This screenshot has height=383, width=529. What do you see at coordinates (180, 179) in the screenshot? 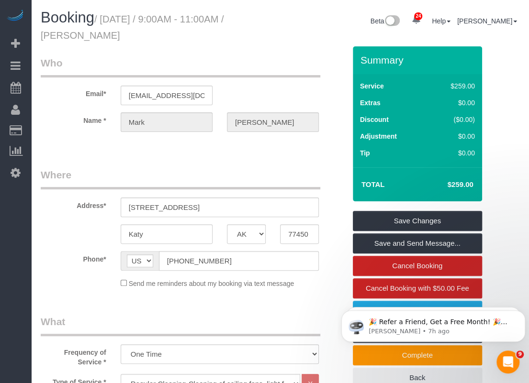
I see `legend: Where` at bounding box center [180, 179].